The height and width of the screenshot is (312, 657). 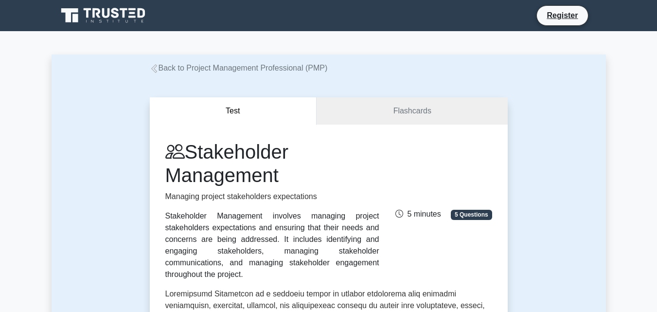 I want to click on a: Flashcards, so click(x=412, y=111).